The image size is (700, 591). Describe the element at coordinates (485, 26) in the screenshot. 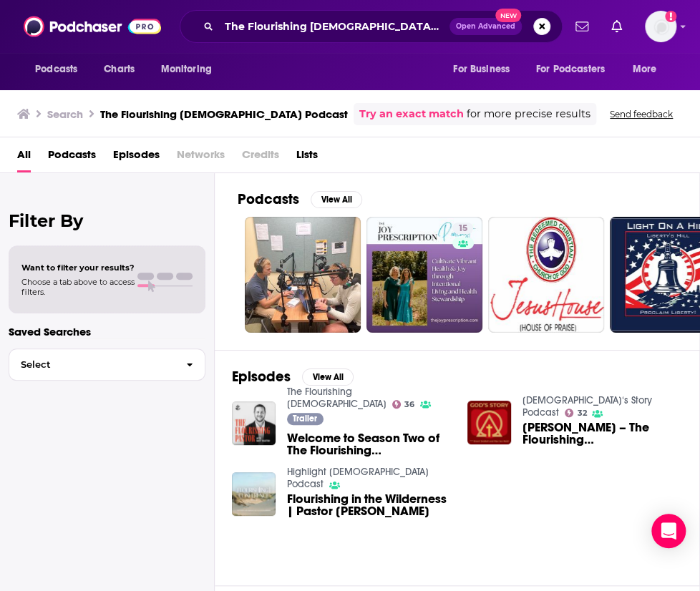

I see `button: Open AdvancedNew` at that location.